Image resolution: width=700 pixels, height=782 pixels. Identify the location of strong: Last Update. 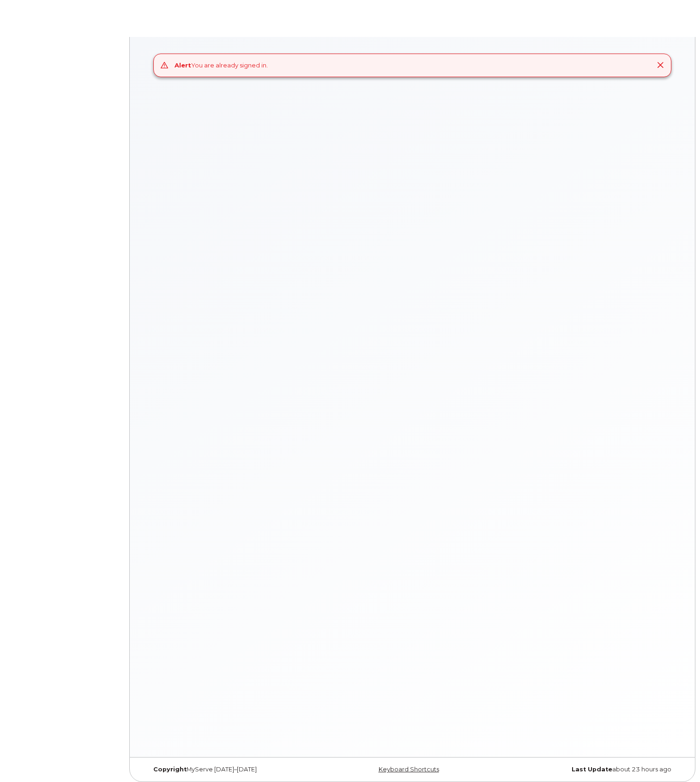
(593, 769).